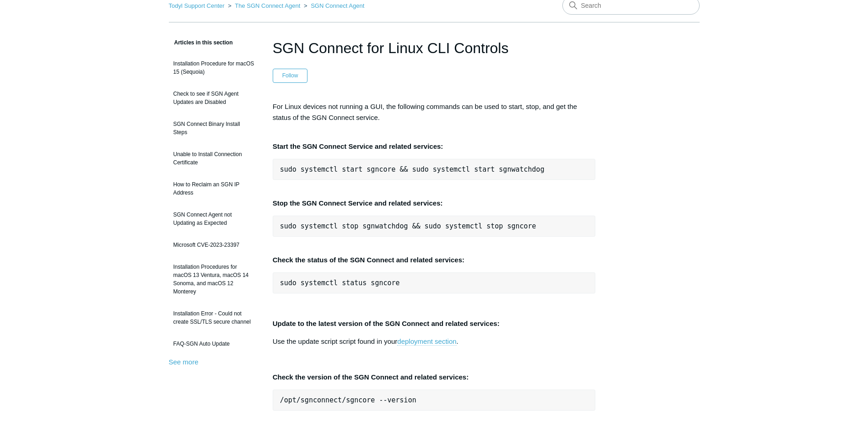 This screenshot has width=868, height=423. I want to click on a: FAQ-SGN Auto Update, so click(213, 343).